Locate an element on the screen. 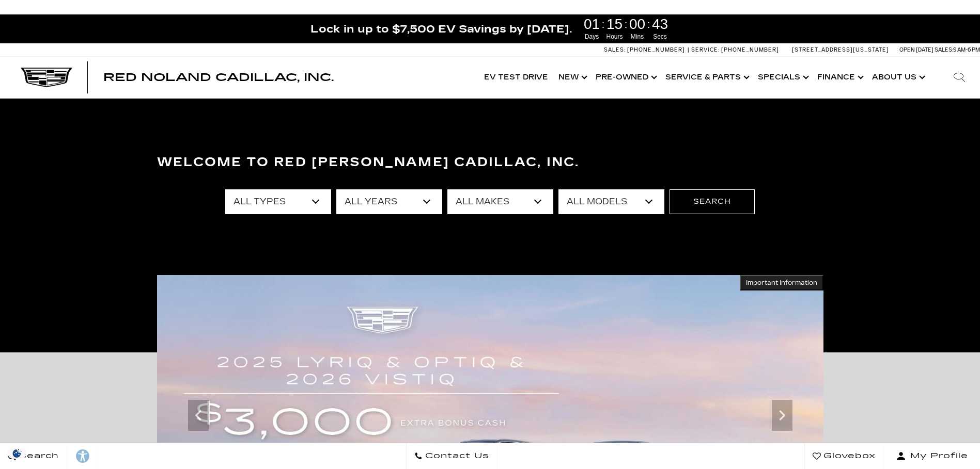 The image size is (980, 469). span: Important Information is located at coordinates (781, 283).